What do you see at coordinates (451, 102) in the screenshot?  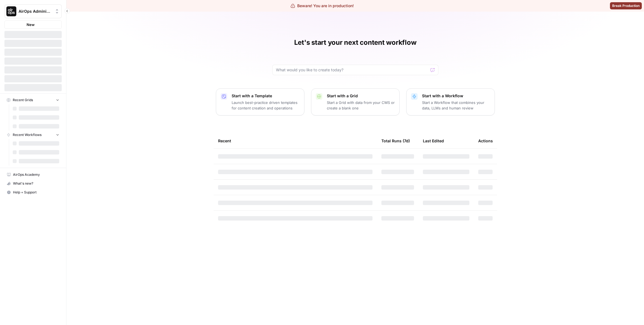 I see `button: Start with a WorkflowStart a Workflow that combines your data, LLMs and human review` at bounding box center [451, 102].